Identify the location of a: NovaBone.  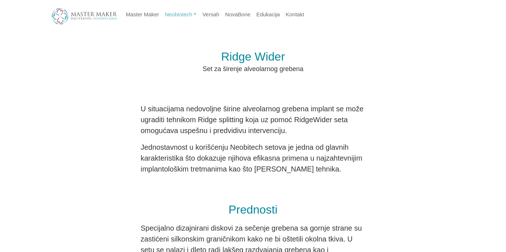
(238, 15).